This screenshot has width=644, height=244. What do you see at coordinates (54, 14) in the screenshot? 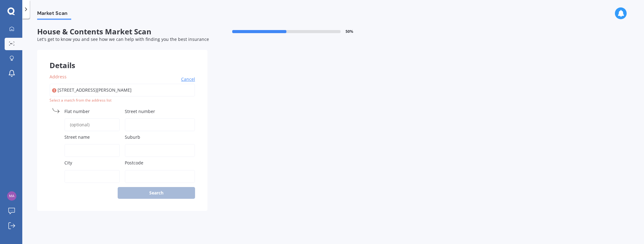
I see `span: Market Scan` at bounding box center [54, 14].